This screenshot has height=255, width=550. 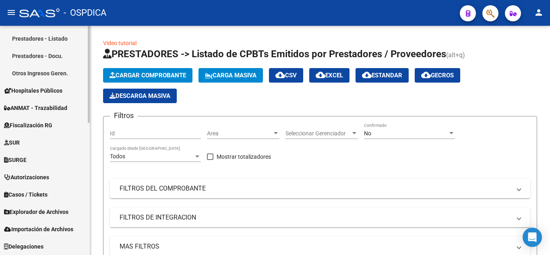 I want to click on mat-icon: person, so click(x=539, y=12).